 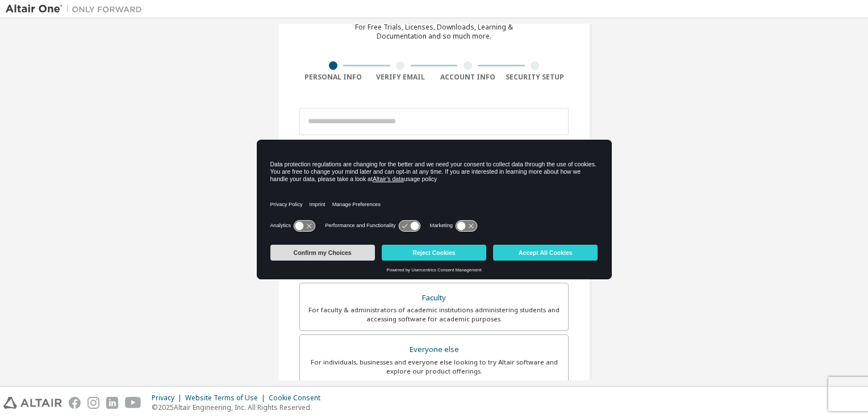 I want to click on img: youtube.svg, so click(x=133, y=402).